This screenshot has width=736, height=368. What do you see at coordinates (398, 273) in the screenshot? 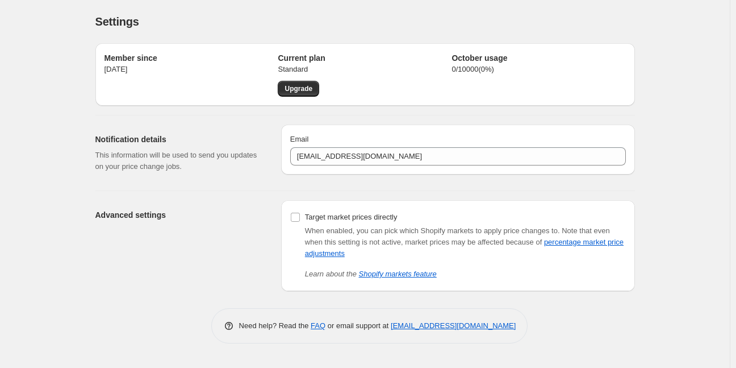
I see `a: Shopify markets feature` at bounding box center [398, 273].